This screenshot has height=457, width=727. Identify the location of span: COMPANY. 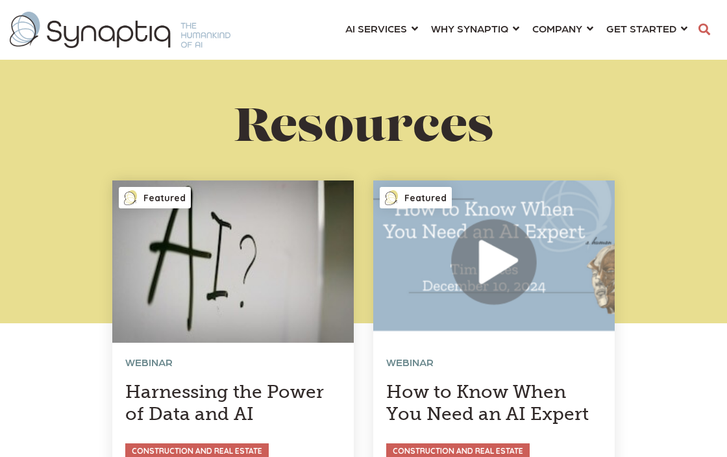
(557, 28).